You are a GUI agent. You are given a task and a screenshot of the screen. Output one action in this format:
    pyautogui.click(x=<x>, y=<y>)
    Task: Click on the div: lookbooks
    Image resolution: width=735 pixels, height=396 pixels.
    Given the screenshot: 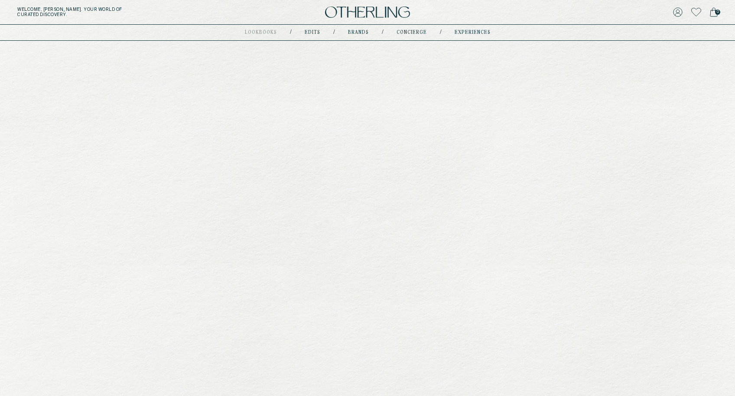 What is the action you would take?
    pyautogui.click(x=261, y=33)
    